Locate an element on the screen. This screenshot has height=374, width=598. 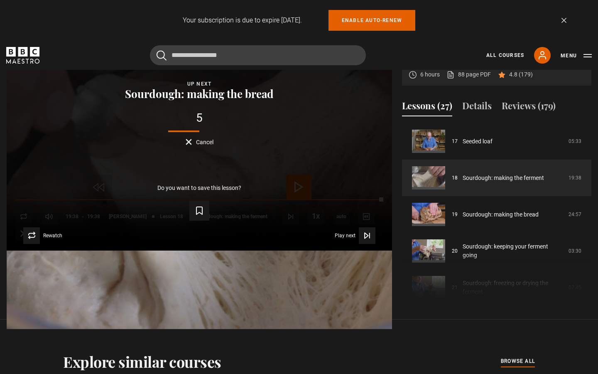
a: browse all is located at coordinates (518, 362).